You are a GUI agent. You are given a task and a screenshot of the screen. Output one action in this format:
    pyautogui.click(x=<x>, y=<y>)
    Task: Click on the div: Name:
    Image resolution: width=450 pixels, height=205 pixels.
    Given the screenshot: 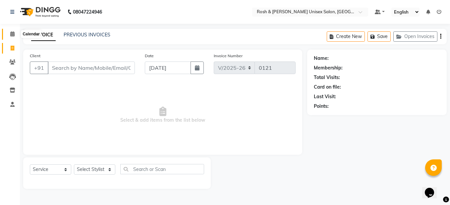 What is the action you would take?
    pyautogui.click(x=321, y=58)
    